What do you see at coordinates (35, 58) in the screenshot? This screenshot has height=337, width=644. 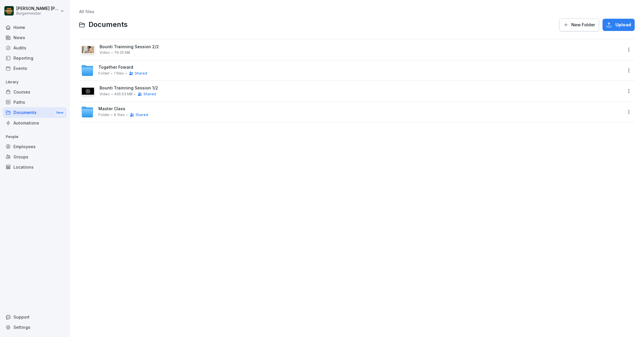 I see `div: Reporting` at bounding box center [35, 58].